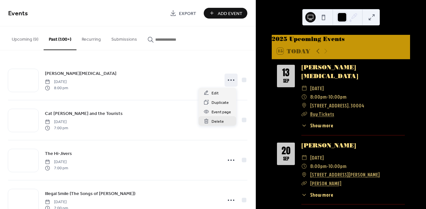 The width and height of the screenshot is (426, 209). Describe the element at coordinates (225, 13) in the screenshot. I see `a: Add Event` at that location.